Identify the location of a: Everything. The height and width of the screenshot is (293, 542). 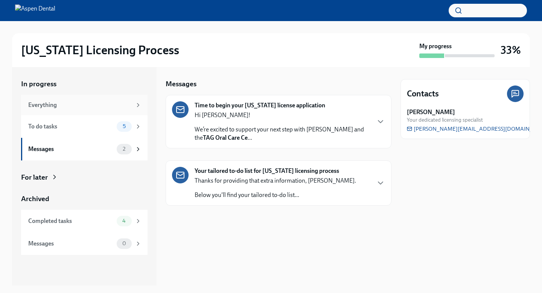
(84, 105).